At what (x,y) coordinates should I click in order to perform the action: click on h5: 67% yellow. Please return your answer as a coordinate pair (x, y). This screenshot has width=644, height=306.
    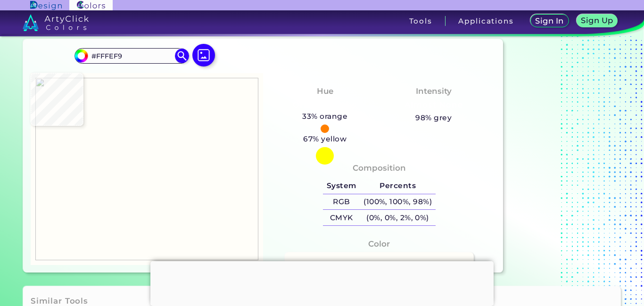
    Looking at the image, I should click on (325, 139).